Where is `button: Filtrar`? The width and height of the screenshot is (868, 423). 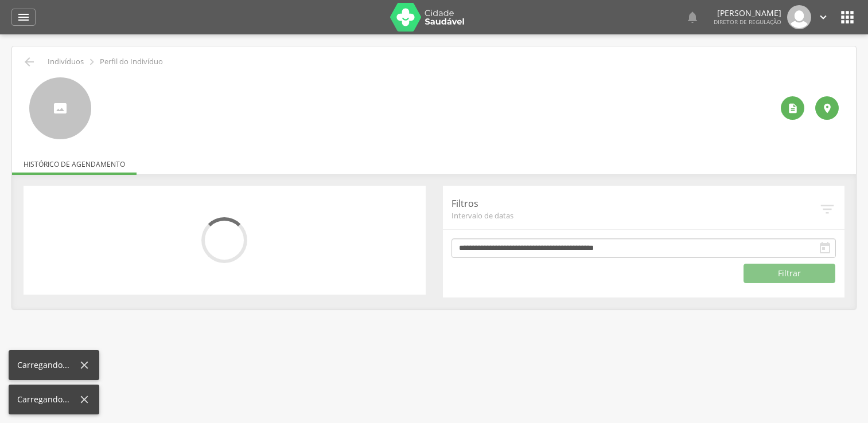 button: Filtrar is located at coordinates (789, 274).